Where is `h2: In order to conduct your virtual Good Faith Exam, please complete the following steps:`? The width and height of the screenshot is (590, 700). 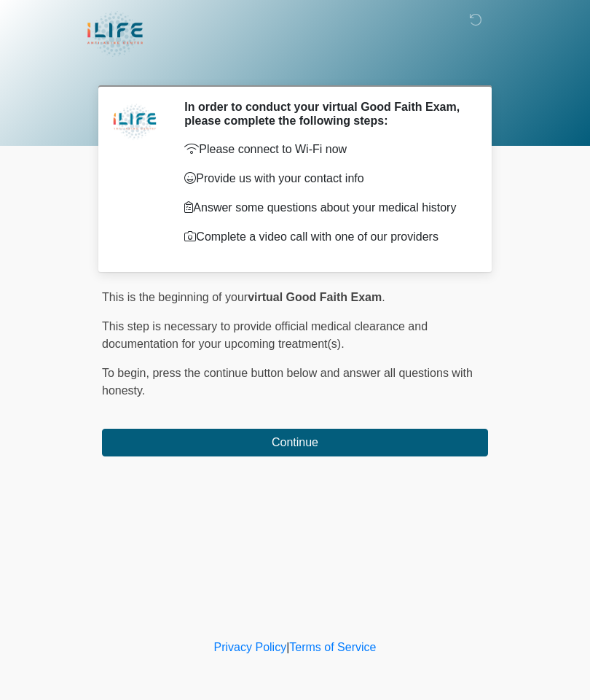
h2: In order to conduct your virtual Good Faith Exam, please complete the following steps: is located at coordinates (325, 114).